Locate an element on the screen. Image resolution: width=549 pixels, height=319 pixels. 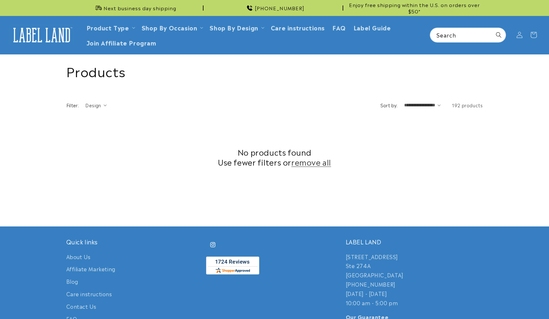
img: Customer Reviews is located at coordinates (233, 266).